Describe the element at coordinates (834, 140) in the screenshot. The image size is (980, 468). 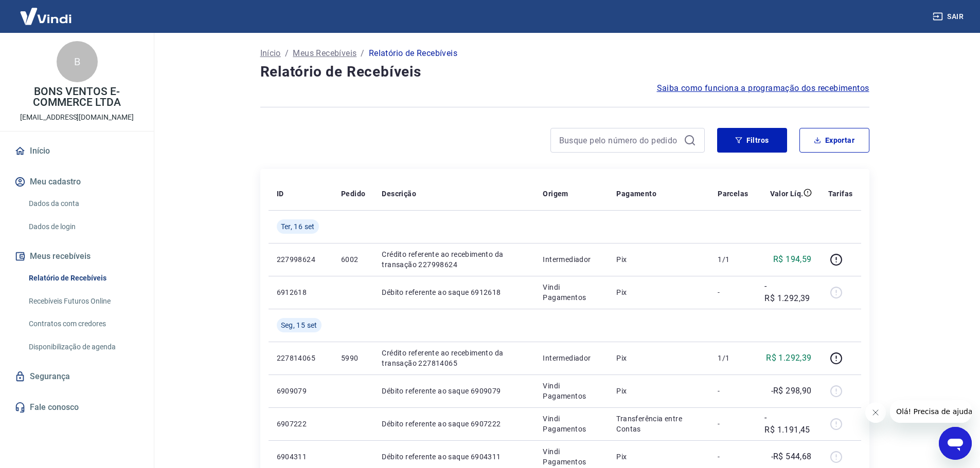
I see `button: Exportar` at that location.